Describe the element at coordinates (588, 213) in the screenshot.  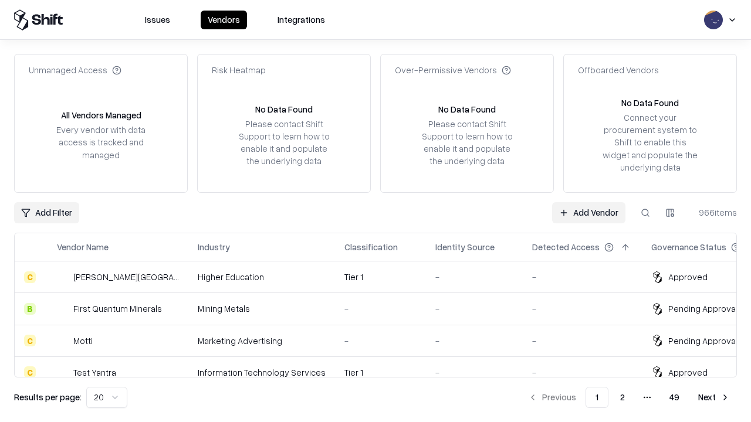
I see `a: Add Vendor` at that location.